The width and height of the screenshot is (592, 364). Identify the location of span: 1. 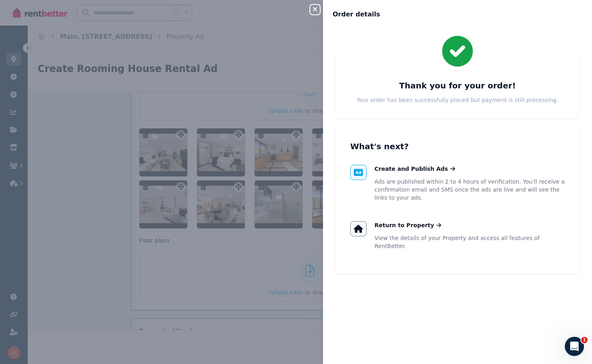
(584, 340).